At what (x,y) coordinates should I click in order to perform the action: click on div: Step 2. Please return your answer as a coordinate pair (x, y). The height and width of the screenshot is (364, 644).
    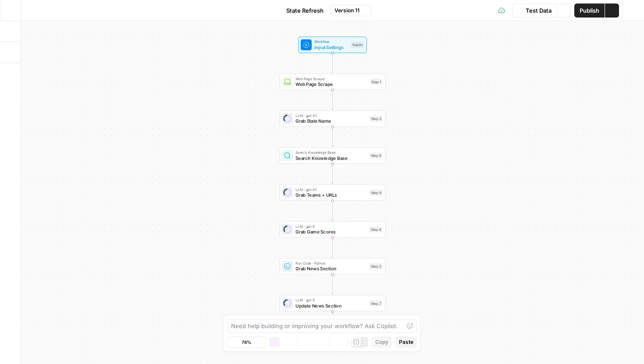
    Looking at the image, I should click on (376, 267).